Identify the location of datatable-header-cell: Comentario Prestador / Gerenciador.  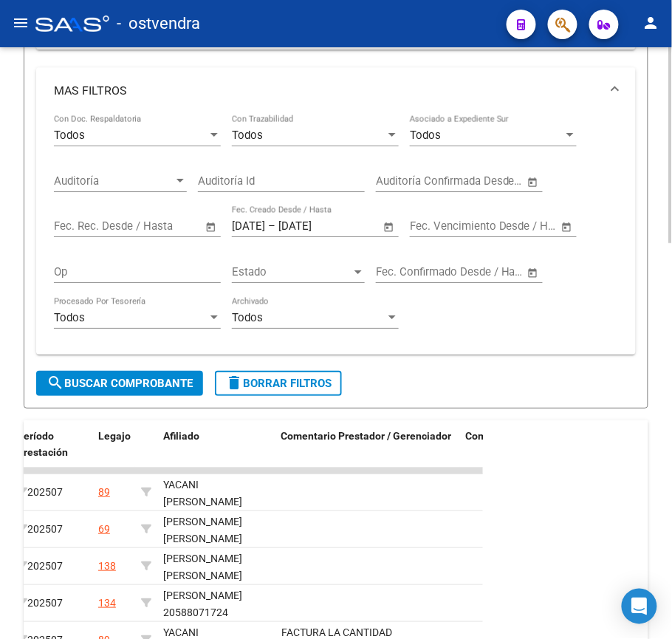
(368, 453).